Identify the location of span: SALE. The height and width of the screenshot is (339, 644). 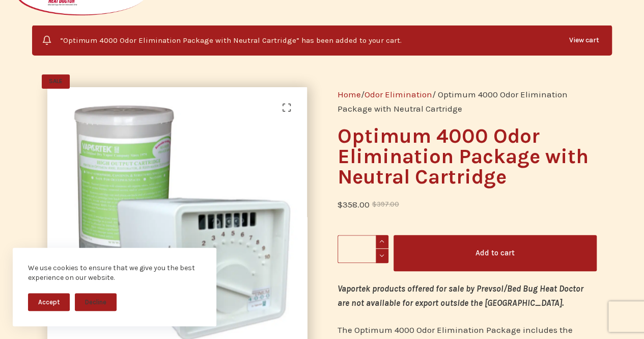
(56, 82).